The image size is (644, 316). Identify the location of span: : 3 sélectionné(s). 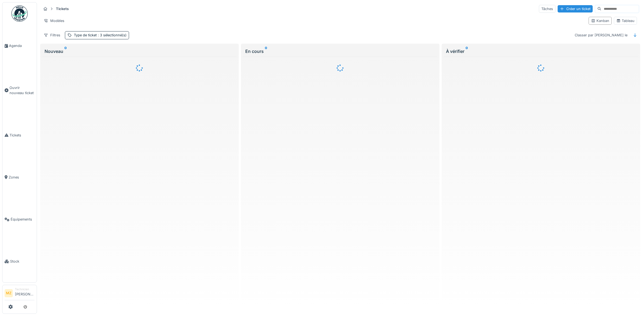
(112, 35).